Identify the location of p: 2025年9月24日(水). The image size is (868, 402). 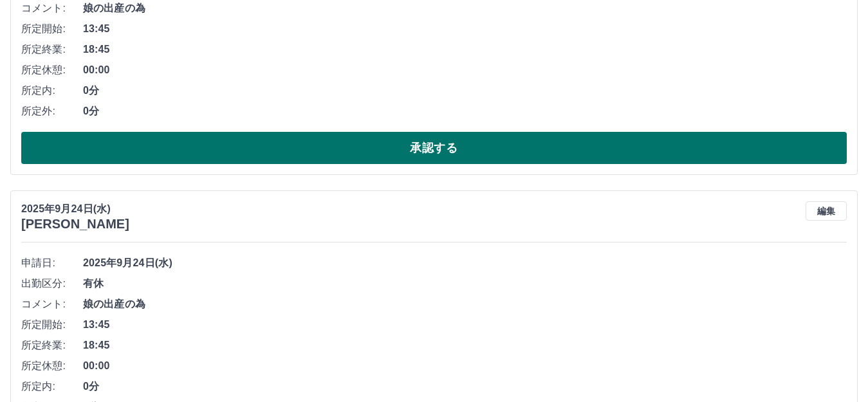
(75, 209).